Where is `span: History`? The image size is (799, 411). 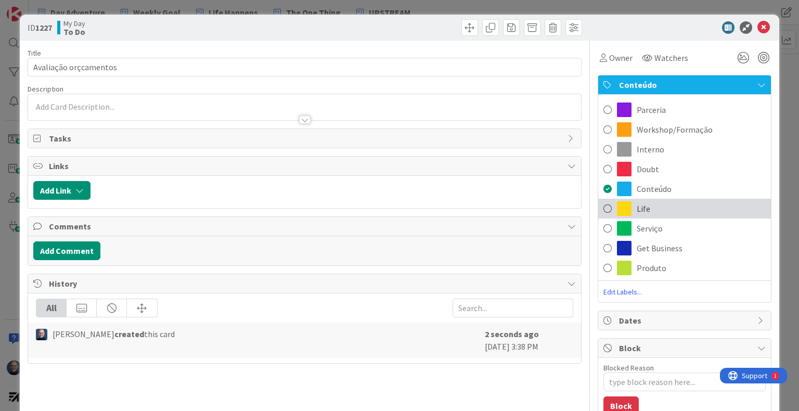 span: History is located at coordinates (305, 283).